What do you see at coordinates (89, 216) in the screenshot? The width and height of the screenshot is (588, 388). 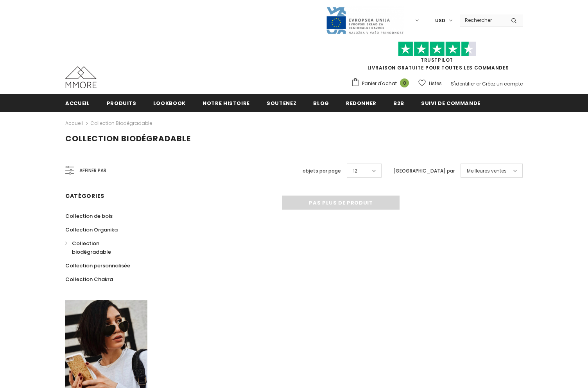 I see `a: Collection de bois` at bounding box center [89, 216].